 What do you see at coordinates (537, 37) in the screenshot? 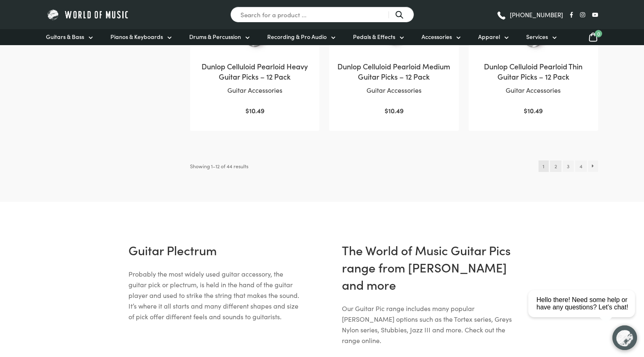
I see `span: Services` at bounding box center [537, 37].